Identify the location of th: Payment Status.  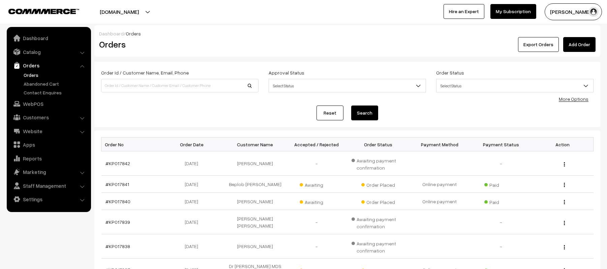
(501, 144).